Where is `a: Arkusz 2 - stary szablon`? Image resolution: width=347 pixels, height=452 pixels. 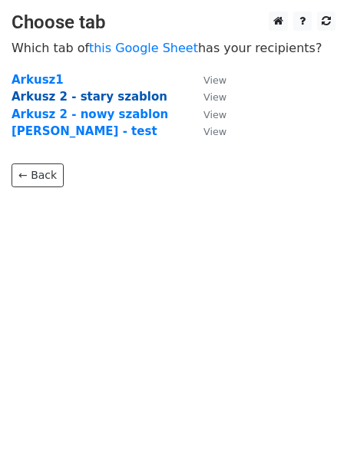
a: Arkusz 2 - stary szablon is located at coordinates (89, 97).